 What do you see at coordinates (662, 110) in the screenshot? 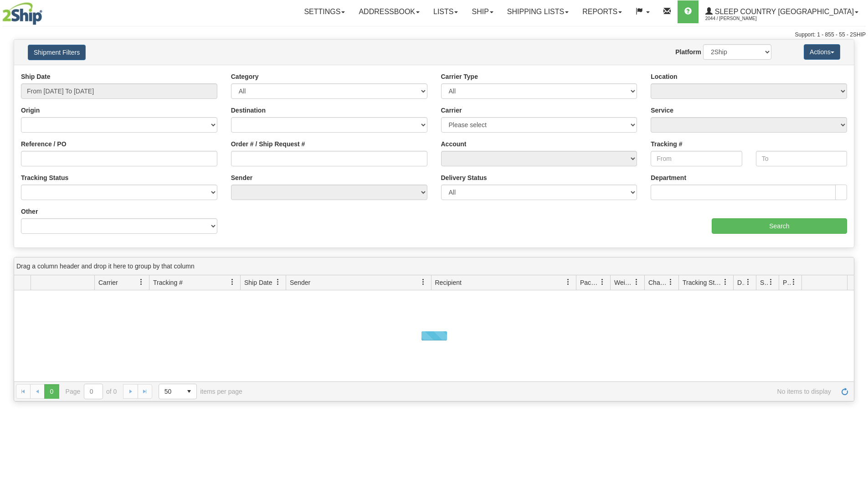
I see `label: Service` at bounding box center [662, 110].